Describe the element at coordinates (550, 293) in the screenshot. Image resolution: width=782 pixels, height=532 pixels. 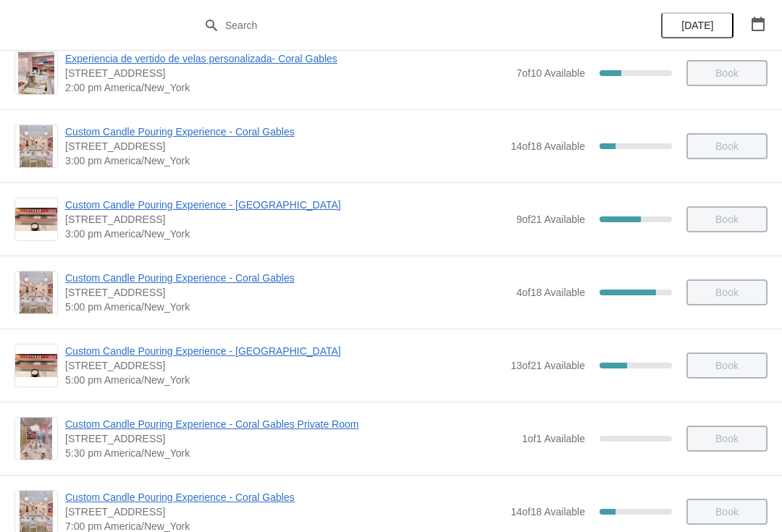
I see `span: 4 of 18 Available` at that location.